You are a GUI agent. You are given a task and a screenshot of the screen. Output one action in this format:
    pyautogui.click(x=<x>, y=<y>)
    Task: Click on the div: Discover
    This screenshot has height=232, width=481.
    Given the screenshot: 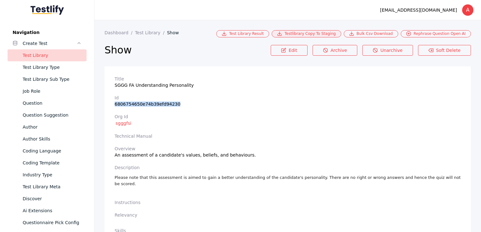 What is the action you would take?
    pyautogui.click(x=52, y=199)
    